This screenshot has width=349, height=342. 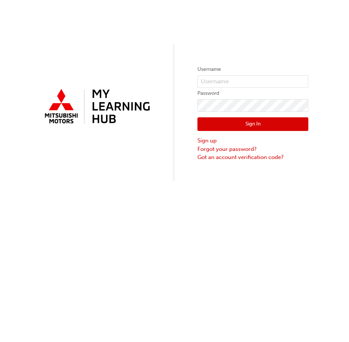 I want to click on img: mmal, so click(x=96, y=107).